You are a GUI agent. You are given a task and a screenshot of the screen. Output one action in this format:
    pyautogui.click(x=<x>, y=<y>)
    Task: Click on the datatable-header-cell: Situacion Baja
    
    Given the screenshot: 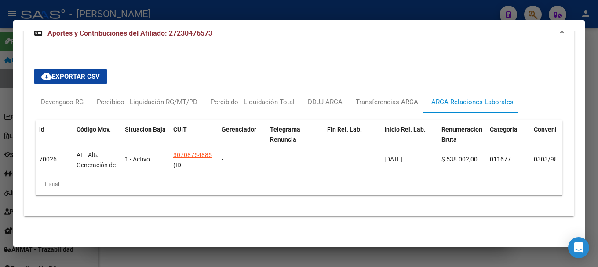 What is the action you would take?
    pyautogui.click(x=146, y=139)
    